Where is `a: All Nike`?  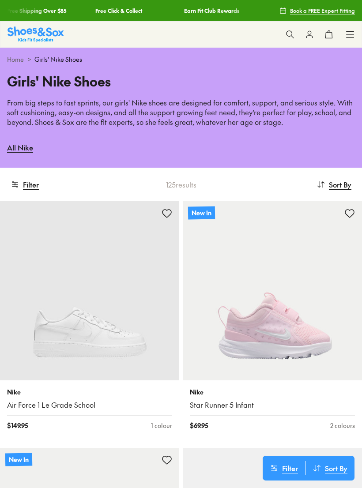 a: All Nike is located at coordinates (20, 147).